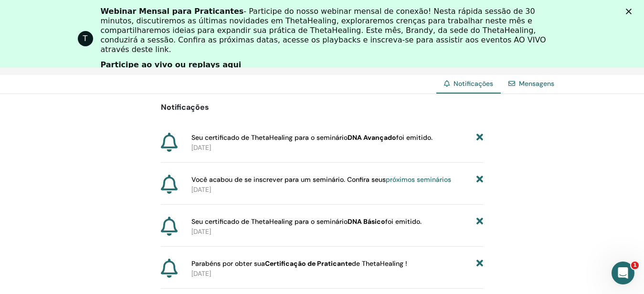 This screenshot has width=644, height=294. What do you see at coordinates (172, 11) in the screenshot?
I see `font: Webinar Mensal para Praticantes` at bounding box center [172, 11].